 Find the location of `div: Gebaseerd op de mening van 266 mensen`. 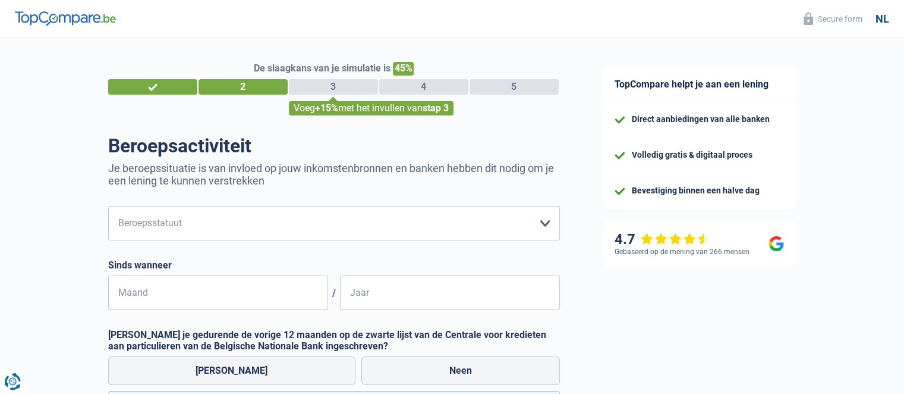

div: Gebaseerd op de mening van 266 mensen is located at coordinates (682, 251).